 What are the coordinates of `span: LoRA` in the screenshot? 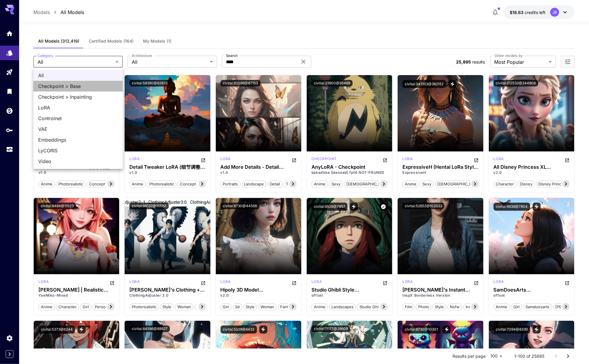 It's located at (78, 107).